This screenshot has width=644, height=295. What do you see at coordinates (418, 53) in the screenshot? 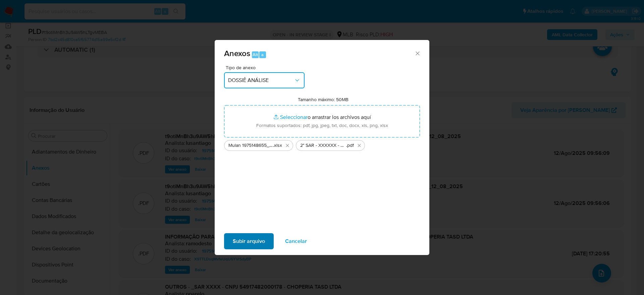
I see `button: Cerrar` at bounding box center [418, 53].